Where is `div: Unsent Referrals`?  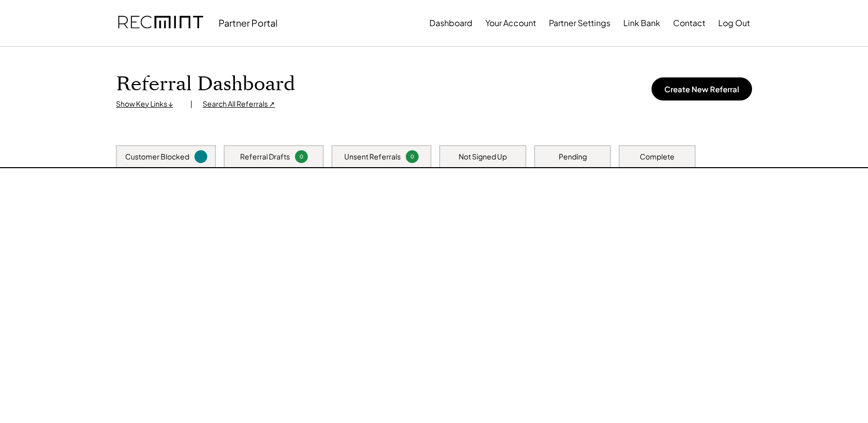 div: Unsent Referrals is located at coordinates (372, 157).